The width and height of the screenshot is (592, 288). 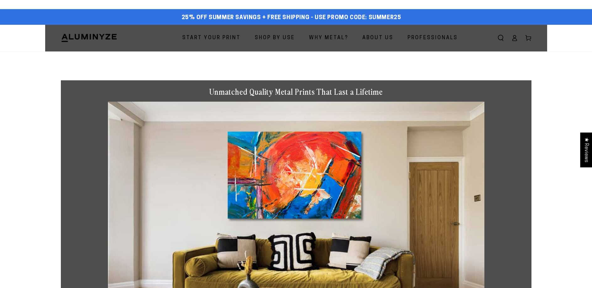 What do you see at coordinates (212, 38) in the screenshot?
I see `span: Start Your Print` at bounding box center [212, 38].